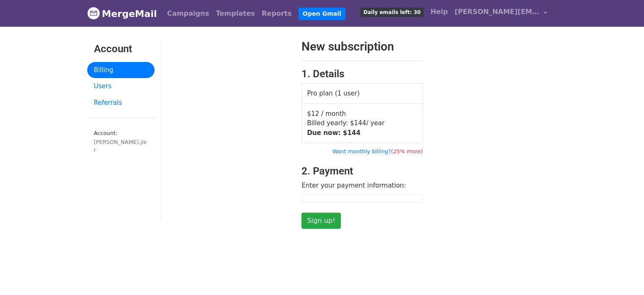 The width and height of the screenshot is (644, 295). What do you see at coordinates (392, 13) in the screenshot?
I see `span: Daily emails left: 30` at bounding box center [392, 13].